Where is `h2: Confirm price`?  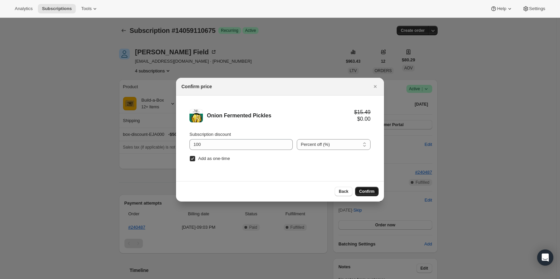 h2: Confirm price is located at coordinates (197, 87).